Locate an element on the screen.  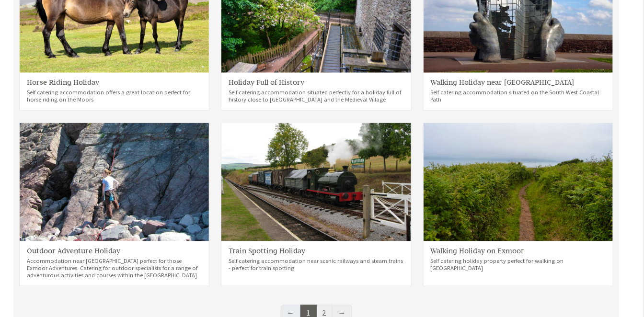
img: 'Train Spotting Holiday' - Holiday Ideas is located at coordinates (316, 182).